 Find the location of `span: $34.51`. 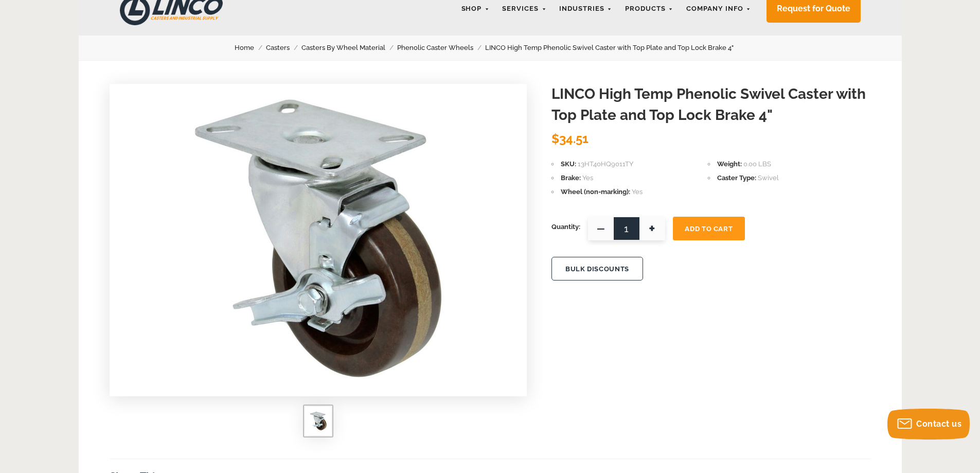

span: $34.51 is located at coordinates (570, 138).